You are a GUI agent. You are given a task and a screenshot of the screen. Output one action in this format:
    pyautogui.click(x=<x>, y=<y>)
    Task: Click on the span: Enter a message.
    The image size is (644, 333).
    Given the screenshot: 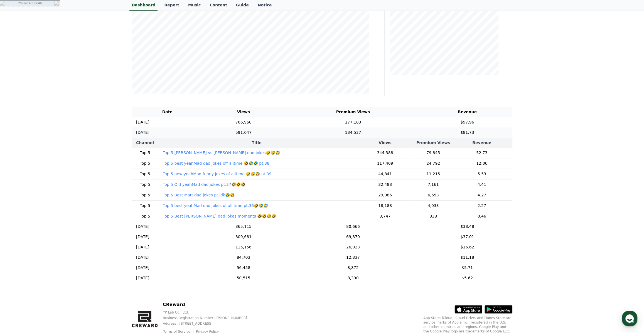 What is the action you would take?
    pyautogui.click(x=30, y=87)
    